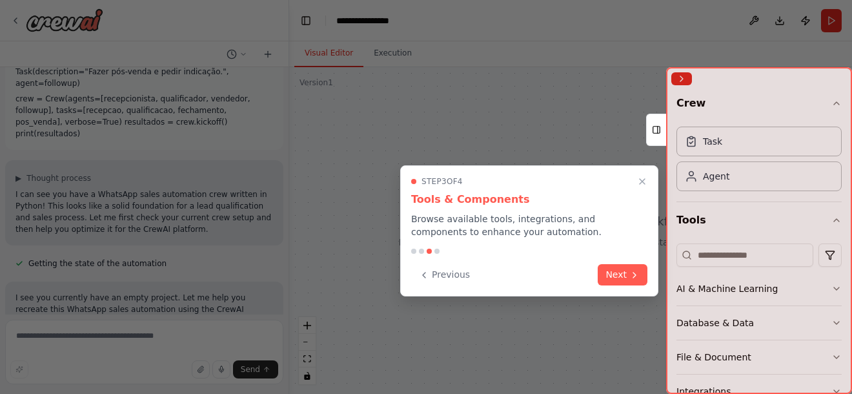 The height and width of the screenshot is (394, 852). I want to click on button: Close walkthrough, so click(642, 181).